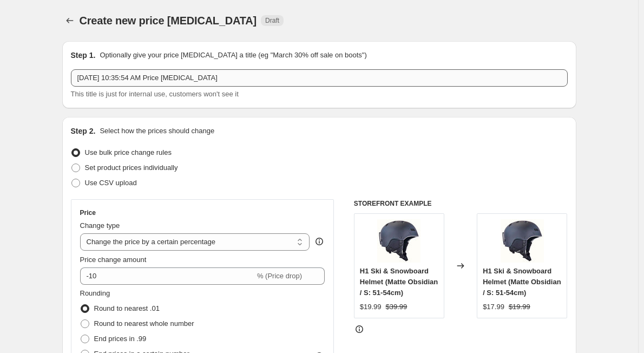  I want to click on span: Set product prices individually, so click(131, 167).